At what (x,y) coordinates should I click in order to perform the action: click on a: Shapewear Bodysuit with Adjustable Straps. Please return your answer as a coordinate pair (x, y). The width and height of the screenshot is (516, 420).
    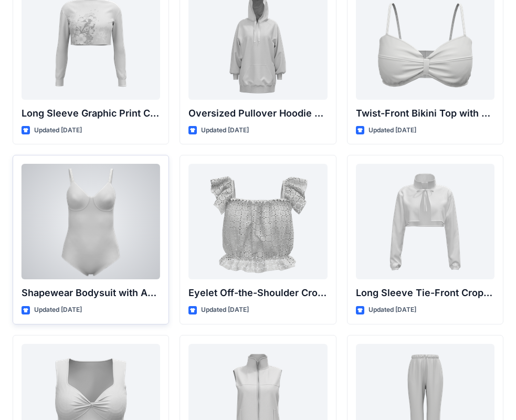
    Looking at the image, I should click on (91, 221).